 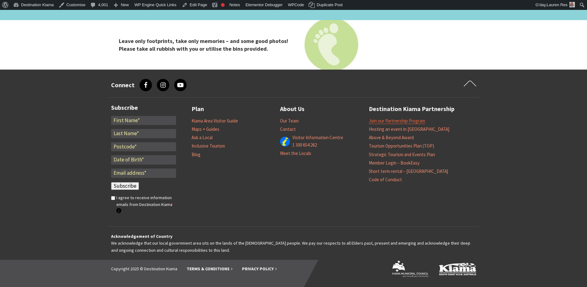 What do you see at coordinates (142, 236) in the screenshot?
I see `strong: Acknowledgement of Country` at bounding box center [142, 236].